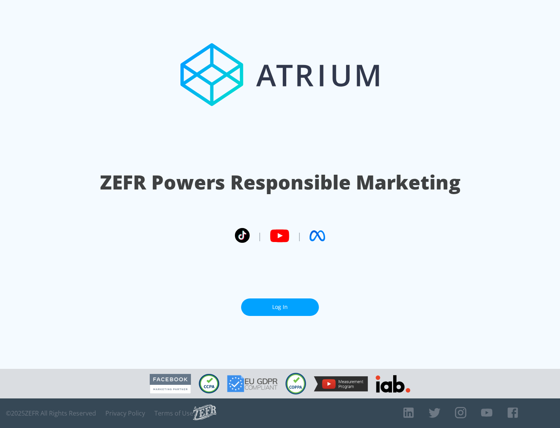 The image size is (560, 428). What do you see at coordinates (252, 383) in the screenshot?
I see `img: GDPR Compliant` at bounding box center [252, 383].